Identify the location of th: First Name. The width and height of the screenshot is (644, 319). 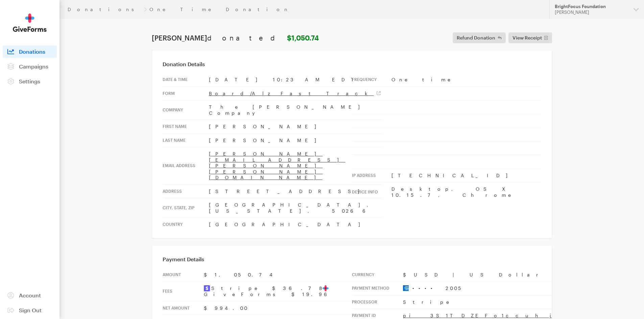
(186, 127).